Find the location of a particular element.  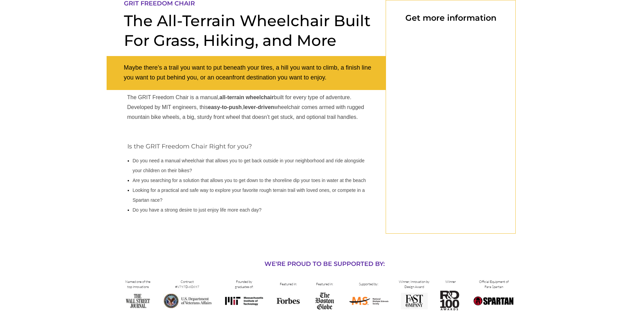

strong: easy-to-push is located at coordinates (225, 107).